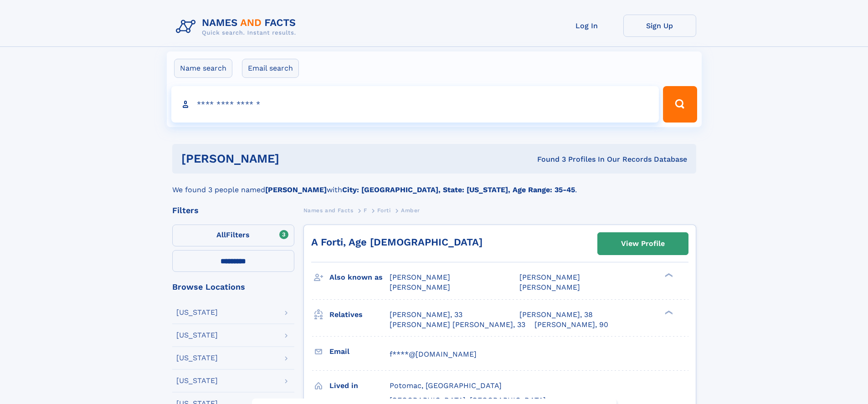 This screenshot has height=404, width=868. What do you see at coordinates (221, 235) in the screenshot?
I see `span: All` at bounding box center [221, 235].